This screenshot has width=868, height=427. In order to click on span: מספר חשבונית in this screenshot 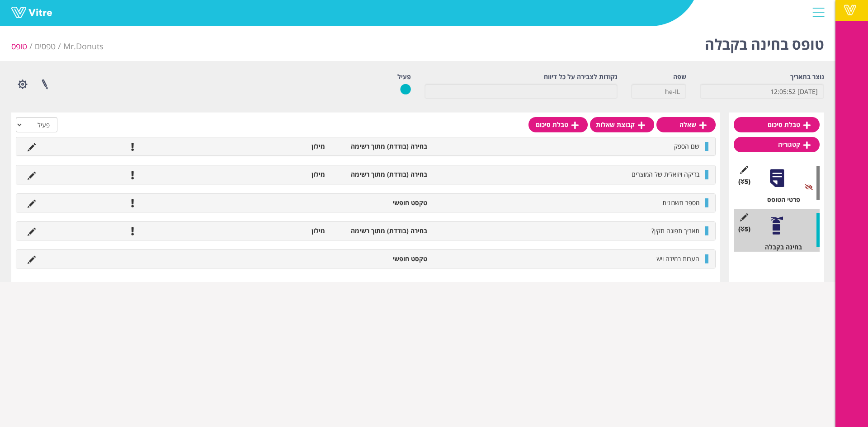, I will do `click(681, 202)`.